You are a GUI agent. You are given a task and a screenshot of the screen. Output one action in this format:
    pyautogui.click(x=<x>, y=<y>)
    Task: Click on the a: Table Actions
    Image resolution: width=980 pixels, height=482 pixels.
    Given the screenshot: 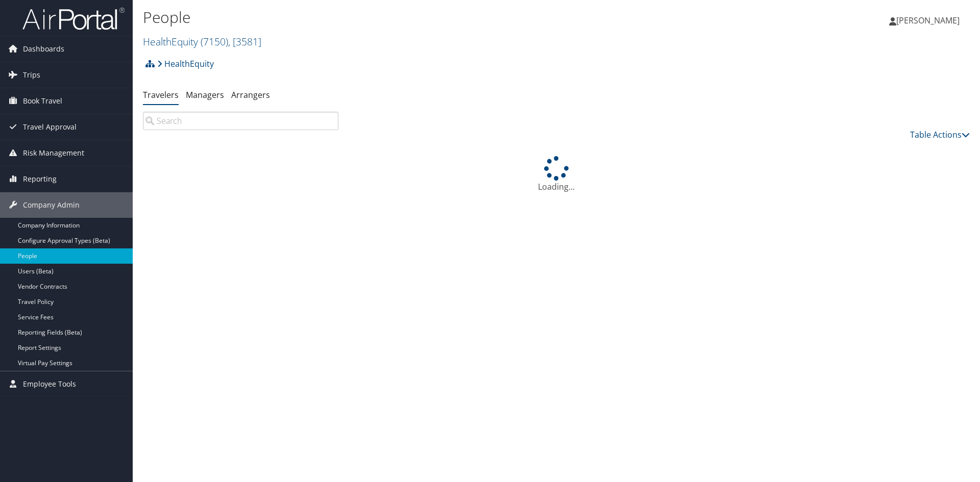 What is the action you would take?
    pyautogui.click(x=939, y=135)
    